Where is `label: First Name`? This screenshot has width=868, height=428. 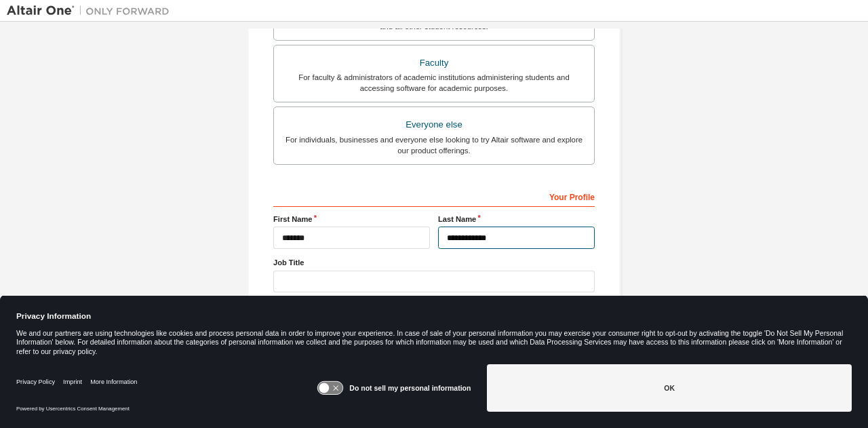 label: First Name is located at coordinates (352, 219).